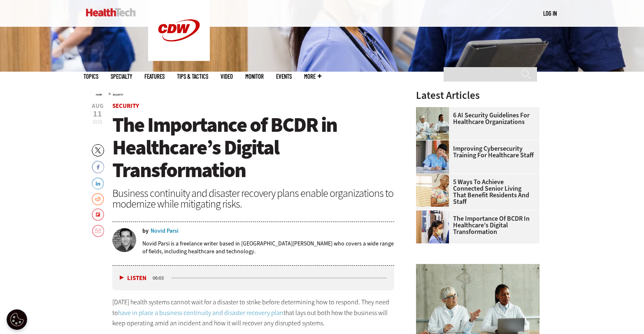 The image size is (644, 334). Describe the element at coordinates (433, 227) in the screenshot. I see `img: Doctors reviewing tablet` at that location.